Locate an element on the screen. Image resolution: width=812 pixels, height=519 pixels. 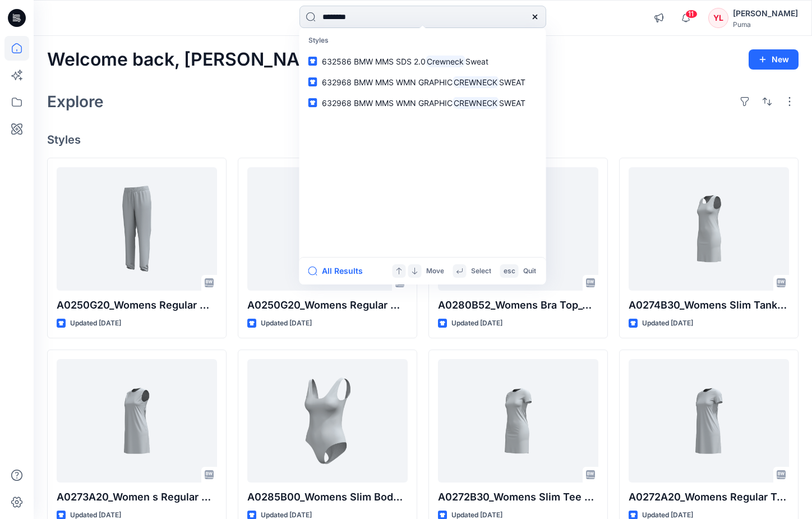
p: Styles is located at coordinates (423, 41).